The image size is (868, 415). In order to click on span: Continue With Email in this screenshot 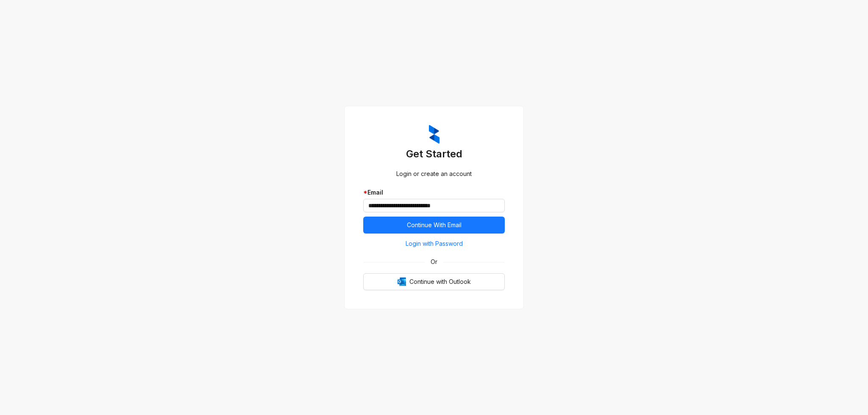, I will do `click(434, 225)`.